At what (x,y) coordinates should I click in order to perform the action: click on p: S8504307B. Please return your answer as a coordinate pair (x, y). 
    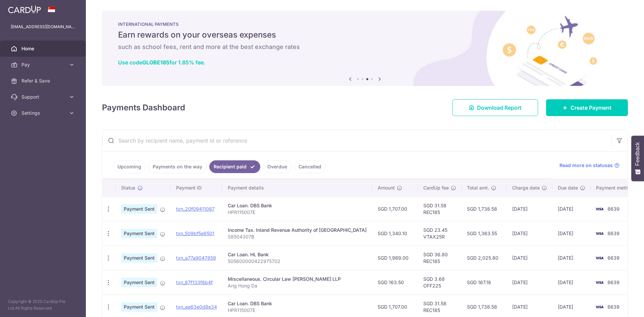
    Looking at the image, I should click on (297, 237).